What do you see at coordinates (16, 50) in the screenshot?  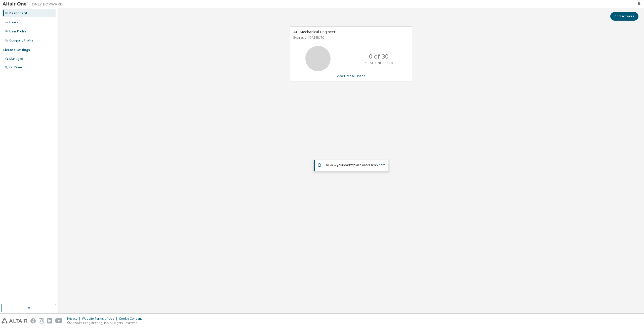 I see `div: License Settings` at bounding box center [16, 50].